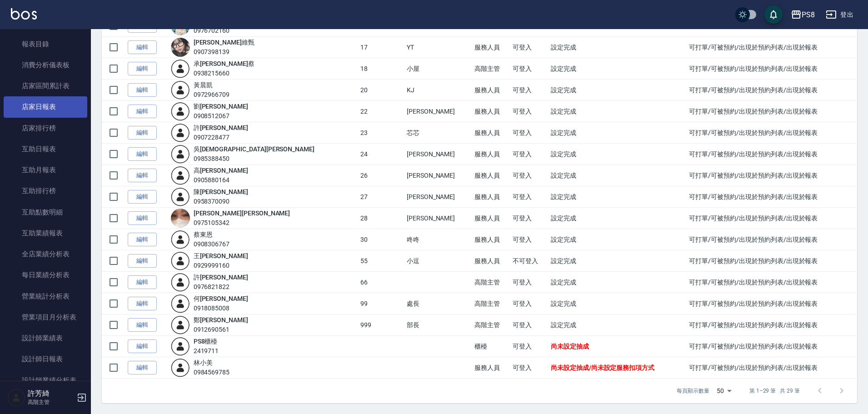 This screenshot has width=868, height=414. I want to click on td: 咚咚, so click(438, 240).